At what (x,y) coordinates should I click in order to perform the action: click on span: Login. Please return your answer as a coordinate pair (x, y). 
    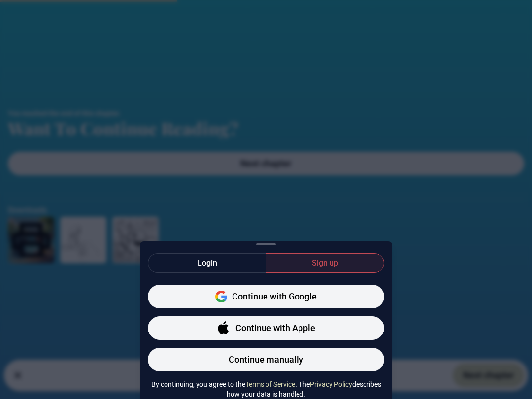
    Looking at the image, I should click on (207, 263).